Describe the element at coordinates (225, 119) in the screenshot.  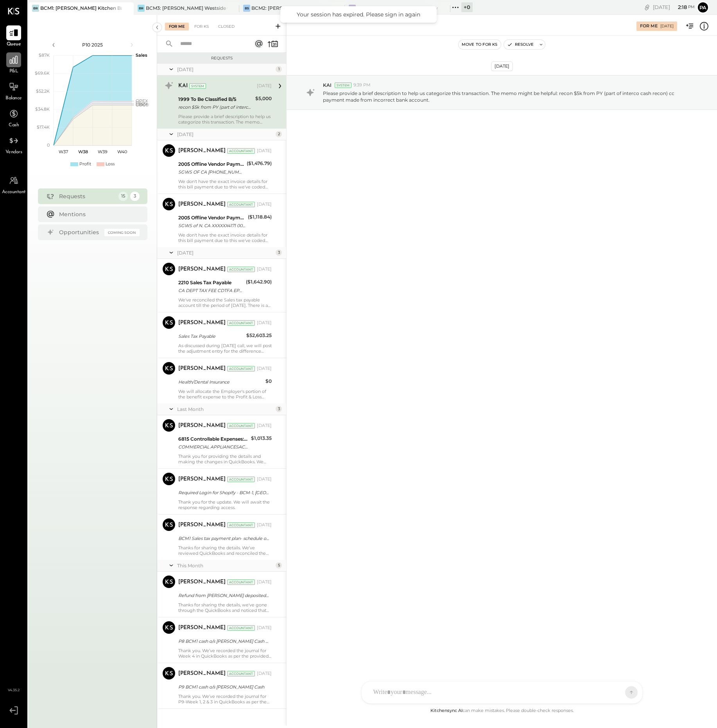
I see `div: Please provide a brief description to help us categorize this transaction. The memo might be help...` at that location.